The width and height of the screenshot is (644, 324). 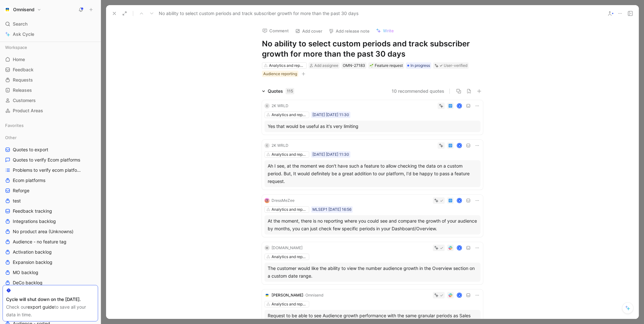 I want to click on a: test, so click(x=50, y=201).